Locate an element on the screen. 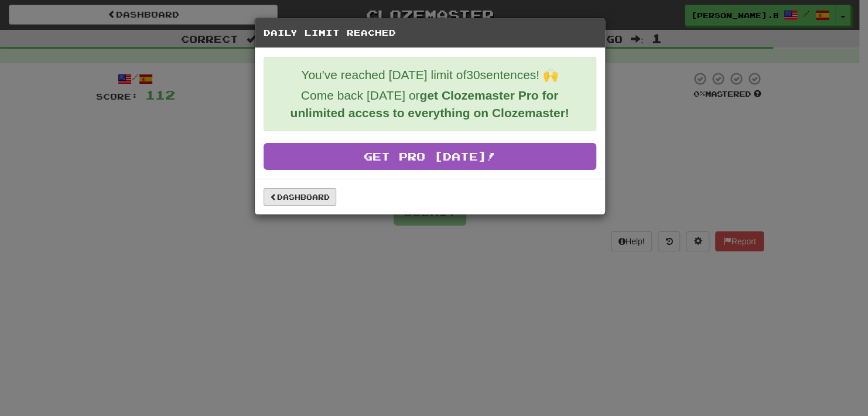  h5: Daily Limit Reached is located at coordinates (430, 33).